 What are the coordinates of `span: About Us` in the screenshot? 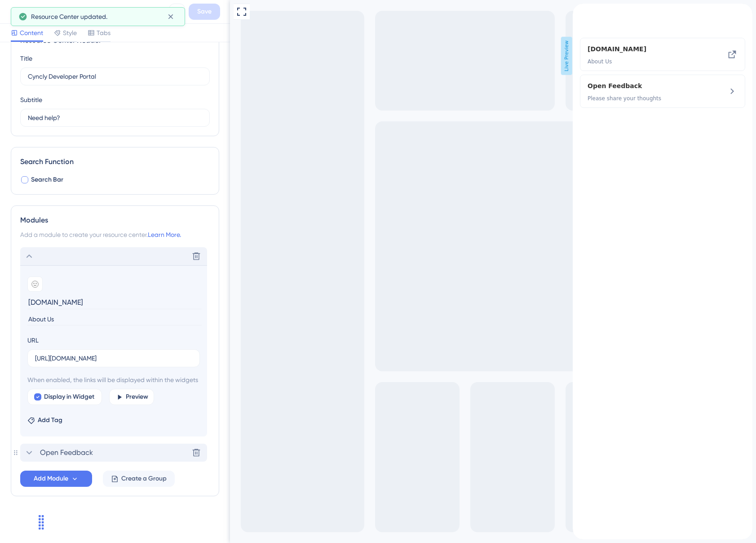 It's located at (75, 58).